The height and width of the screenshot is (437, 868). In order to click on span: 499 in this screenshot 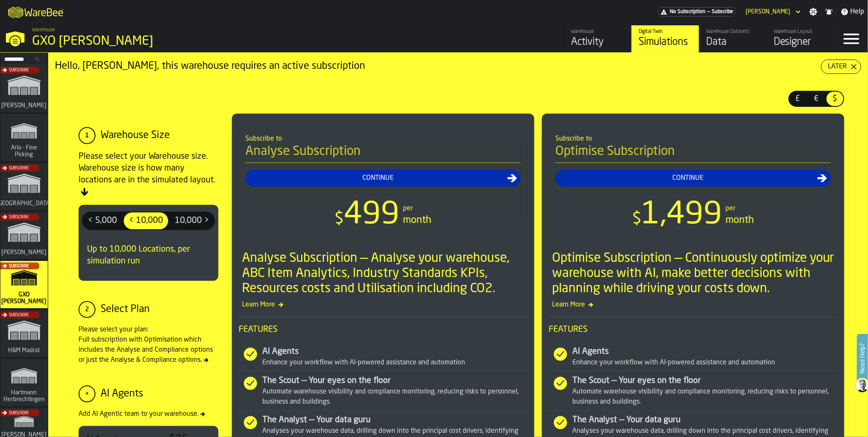, I will do `click(372, 215)`.